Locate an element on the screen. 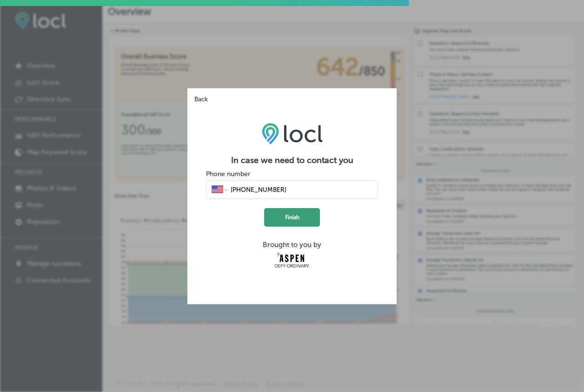 The height and width of the screenshot is (392, 584). button: Finish is located at coordinates (292, 217).